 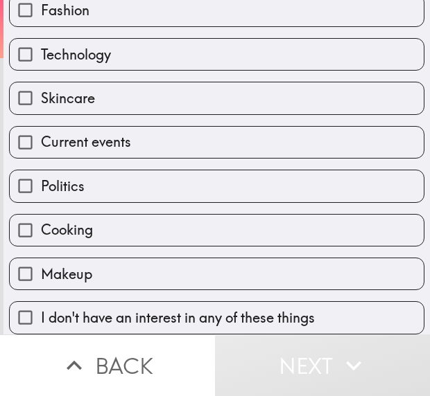 I want to click on span: Politics, so click(x=62, y=186).